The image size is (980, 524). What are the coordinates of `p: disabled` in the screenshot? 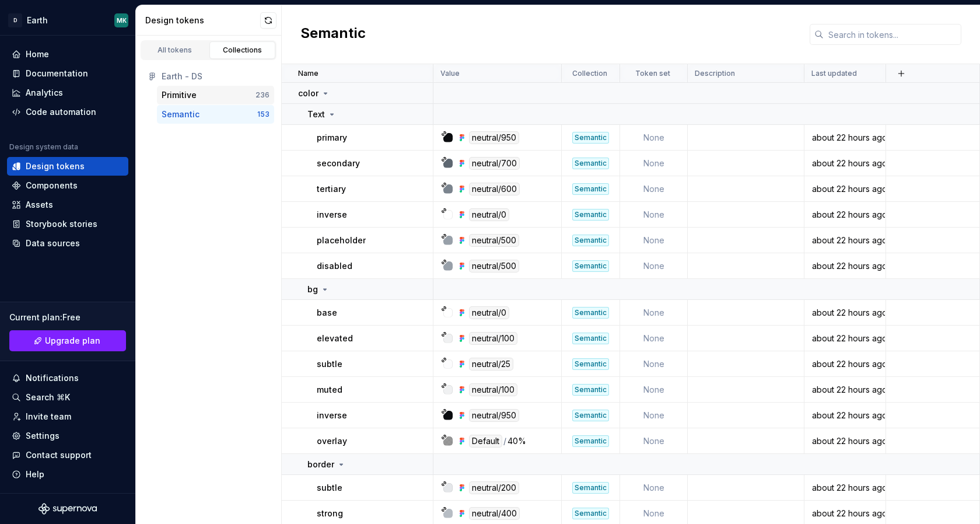 It's located at (335, 266).